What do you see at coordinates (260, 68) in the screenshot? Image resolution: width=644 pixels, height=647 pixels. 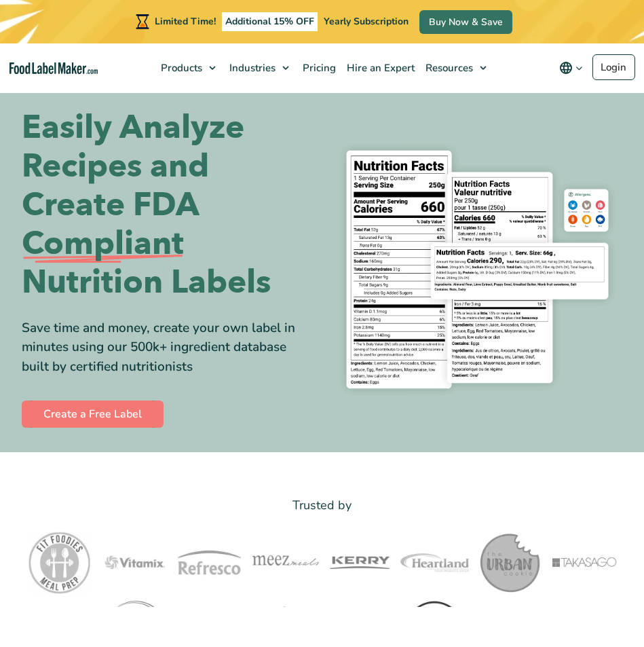 I see `a: Industries` at bounding box center [260, 68].